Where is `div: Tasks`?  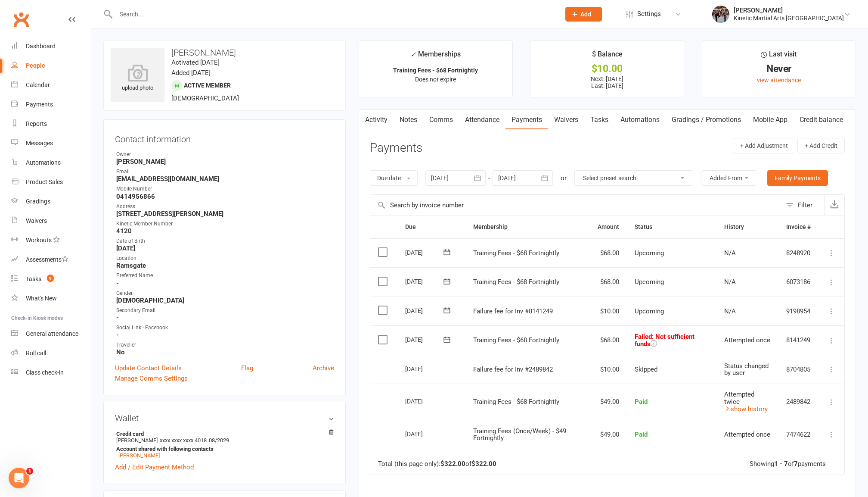
div: Tasks is located at coordinates (33, 279).